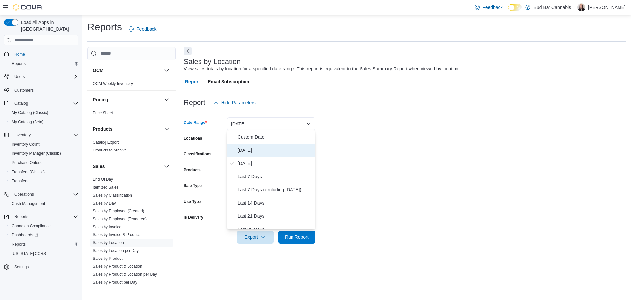 The height and width of the screenshot is (300, 631). I want to click on span: Inventory Count, so click(26, 144).